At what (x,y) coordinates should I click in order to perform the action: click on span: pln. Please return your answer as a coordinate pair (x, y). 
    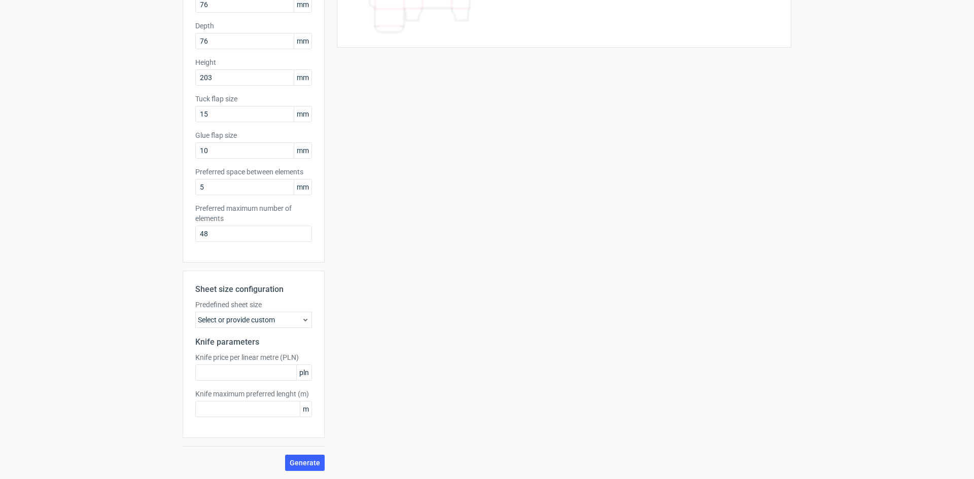
    Looking at the image, I should click on (304, 373).